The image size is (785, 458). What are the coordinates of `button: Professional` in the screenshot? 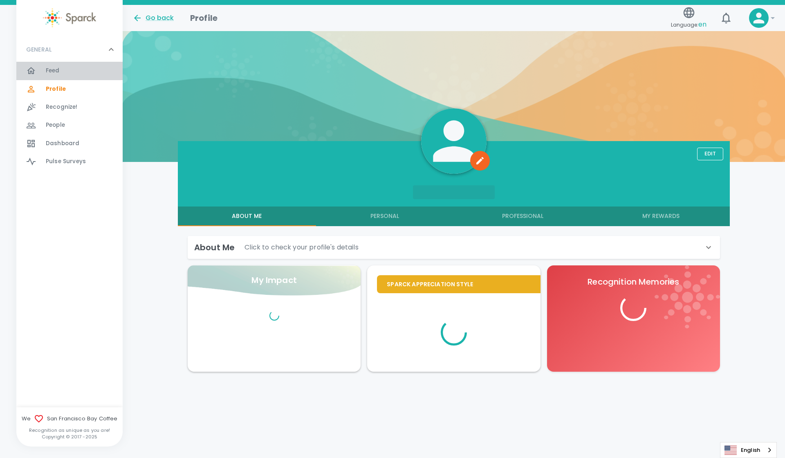 It's located at (523, 216).